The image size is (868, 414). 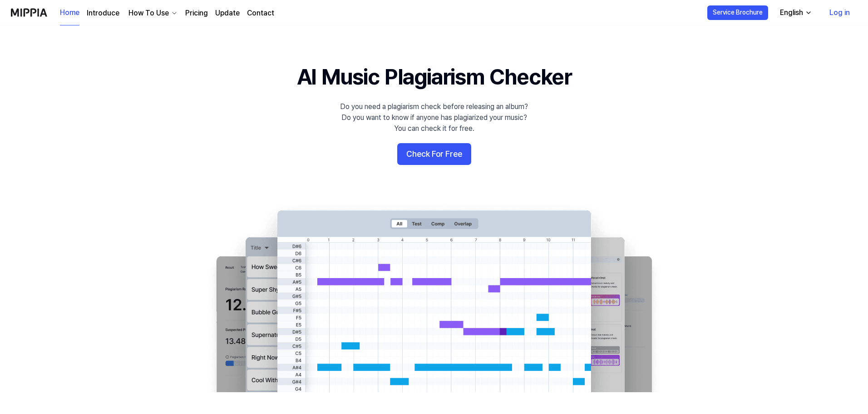 What do you see at coordinates (434, 154) in the screenshot?
I see `button: Check For Free` at bounding box center [434, 154].